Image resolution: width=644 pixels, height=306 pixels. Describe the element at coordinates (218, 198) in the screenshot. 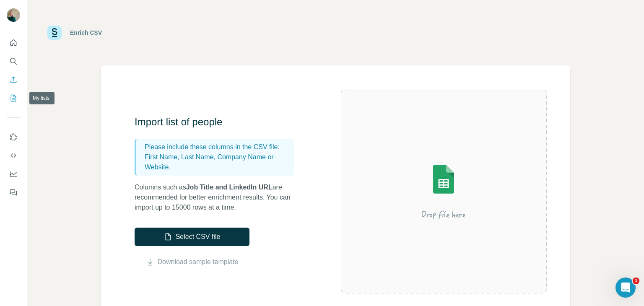

I see `p: Columns such as are recommended for better enrichment results. You can import up to 15000 rows at...` at that location.